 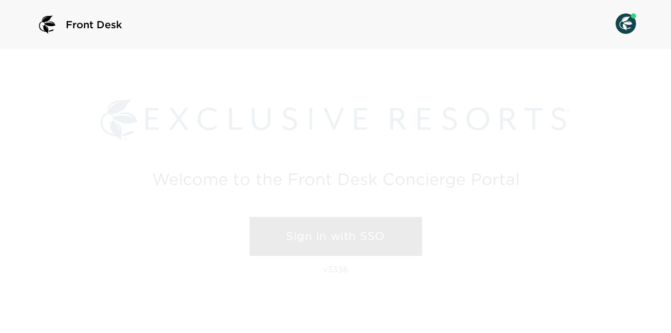 I want to click on img: User, so click(x=626, y=24).